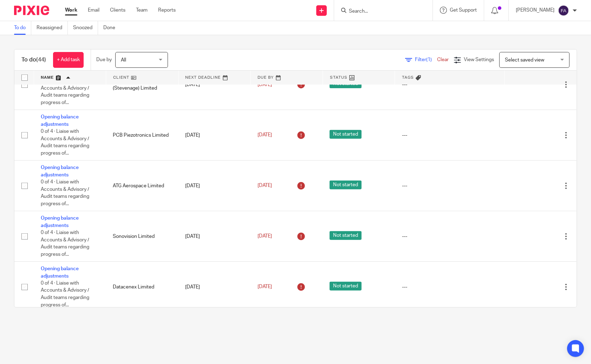  I want to click on a: To do, so click(22, 27).